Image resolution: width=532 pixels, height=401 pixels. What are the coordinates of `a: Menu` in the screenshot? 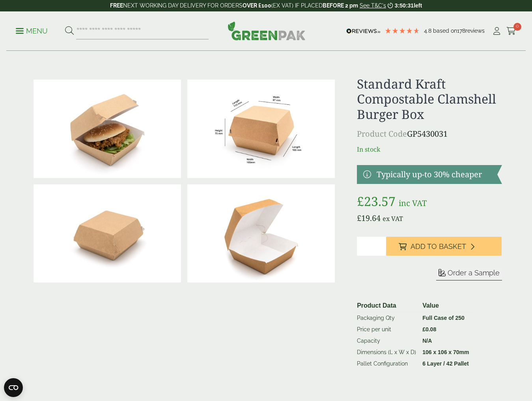 It's located at (31, 30).